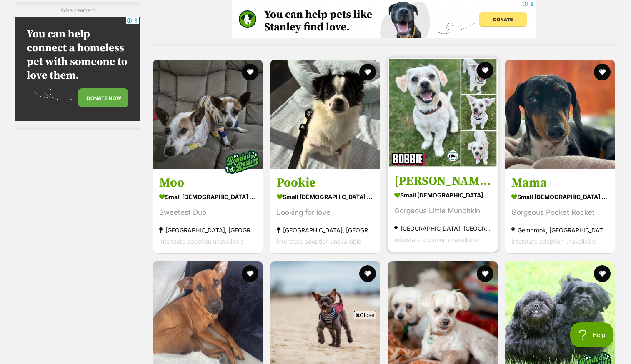 This screenshot has height=364, width=631. What do you see at coordinates (560, 183) in the screenshot?
I see `h3: Mama` at bounding box center [560, 183].